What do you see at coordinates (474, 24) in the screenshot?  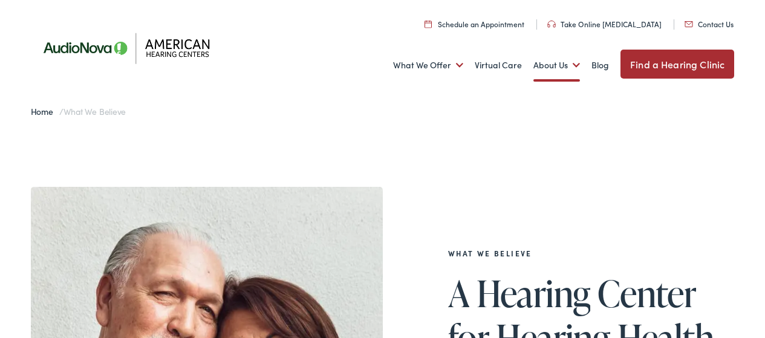 I see `a: Schedule an Appointment` at bounding box center [474, 24].